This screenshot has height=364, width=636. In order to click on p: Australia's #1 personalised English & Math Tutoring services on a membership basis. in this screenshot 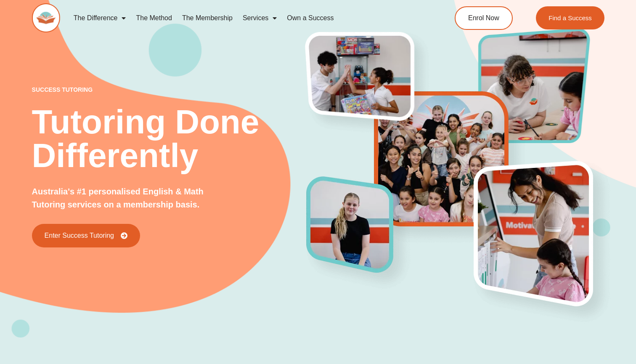, I will do `click(132, 198)`.